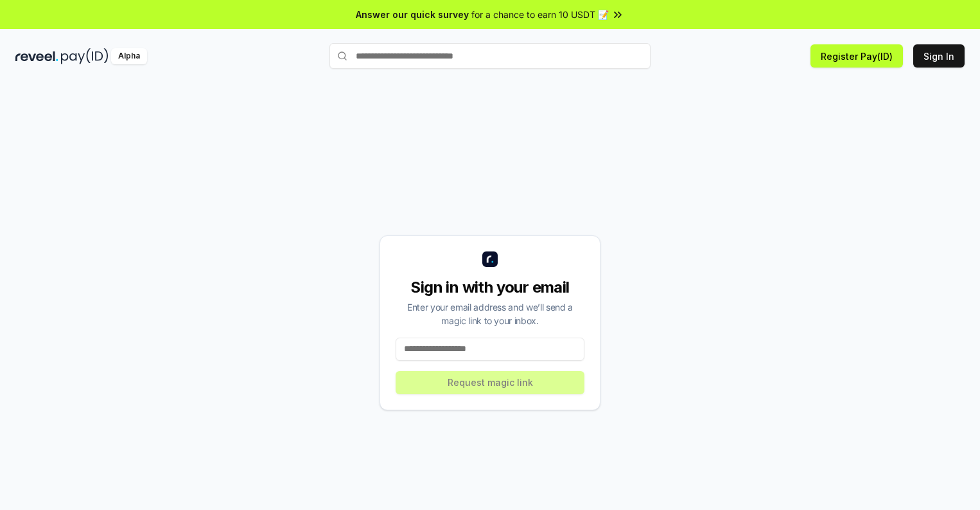  Describe the element at coordinates (85, 56) in the screenshot. I see `img: pay_id` at that location.